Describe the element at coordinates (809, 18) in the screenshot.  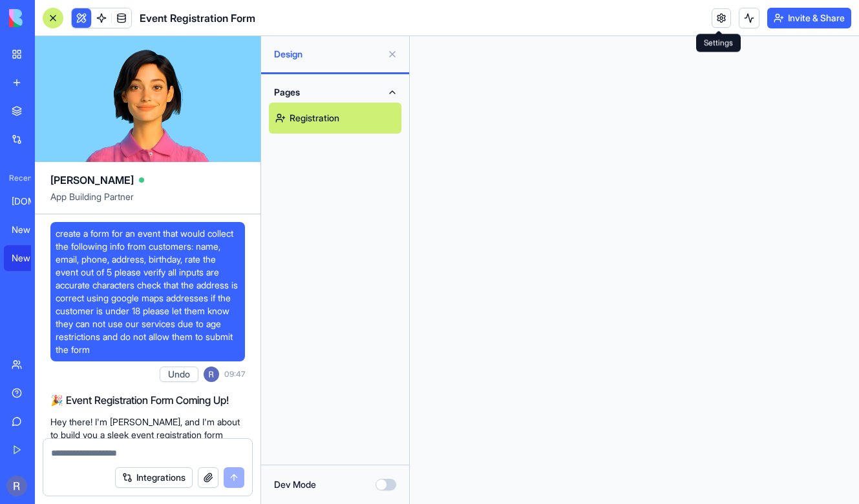
I see `button: Invite & Share` at that location.